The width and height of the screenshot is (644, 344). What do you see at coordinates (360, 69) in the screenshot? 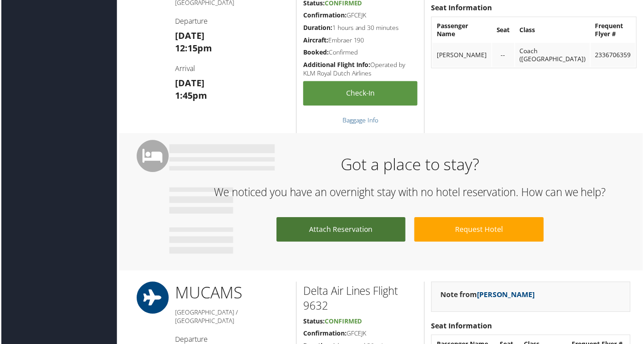
I see `h5: Operated by KLM Royal Dutch Airlines` at bounding box center [360, 69].